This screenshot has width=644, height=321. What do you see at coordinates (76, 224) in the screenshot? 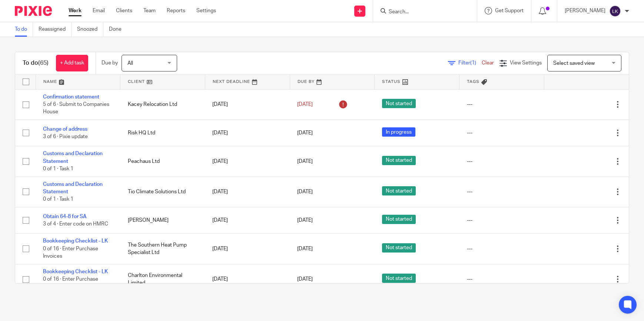
I see `span: 3 of 4 · Enter code on HMRC` at bounding box center [76, 224].